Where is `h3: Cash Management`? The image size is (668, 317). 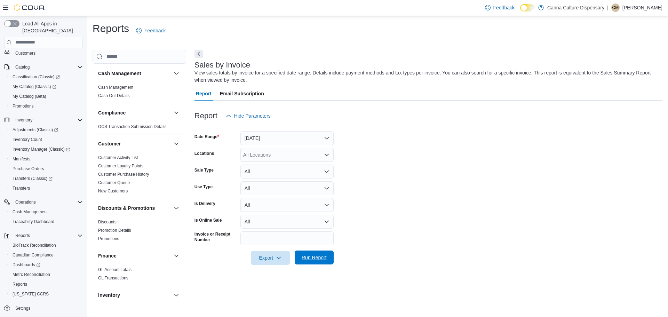
h3: Cash Management is located at coordinates (120, 73).